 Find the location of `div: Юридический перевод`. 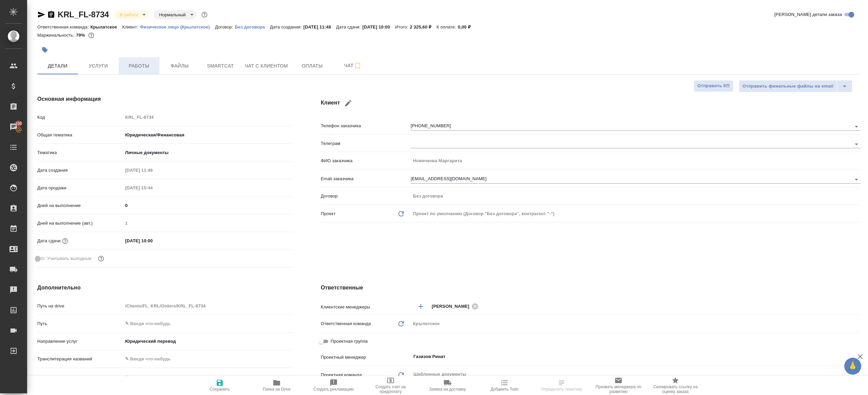

div: Юридический перевод is located at coordinates (208, 341).